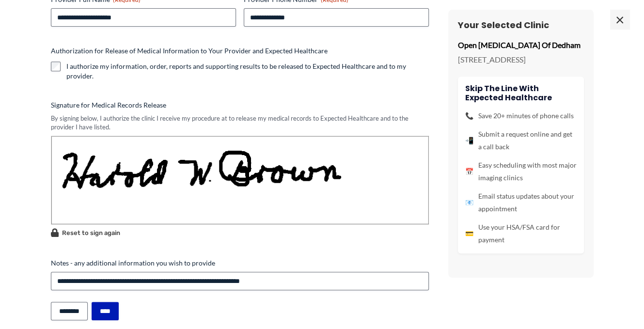 Image resolution: width=644 pixels, height=329 pixels. Describe the element at coordinates (521, 140) in the screenshot. I see `li: Submit a request online and get a call back` at that location.